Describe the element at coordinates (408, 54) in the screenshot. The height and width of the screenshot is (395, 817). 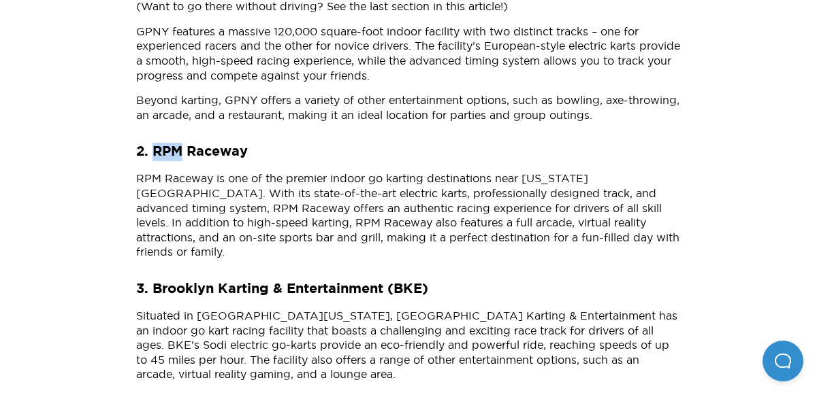
I see `p: GPNY features a massive 120,000 square-foot indoor facility with two distinct tracks – one for ex...` at that location.